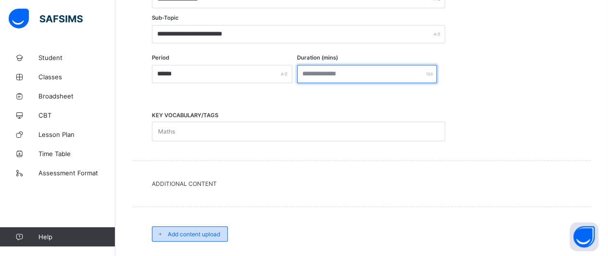 The image size is (608, 256). What do you see at coordinates (77, 115) in the screenshot?
I see `span: CBT` at bounding box center [77, 115].